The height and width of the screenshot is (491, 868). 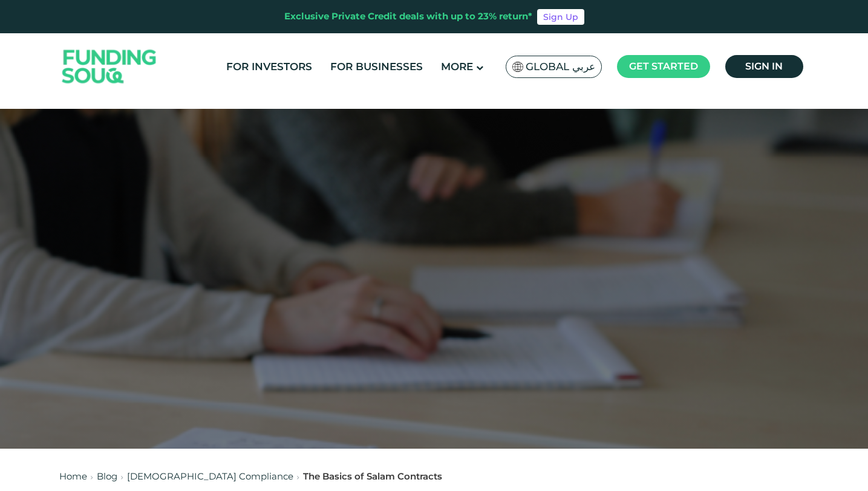 I want to click on a: For Businesses, so click(x=377, y=67).